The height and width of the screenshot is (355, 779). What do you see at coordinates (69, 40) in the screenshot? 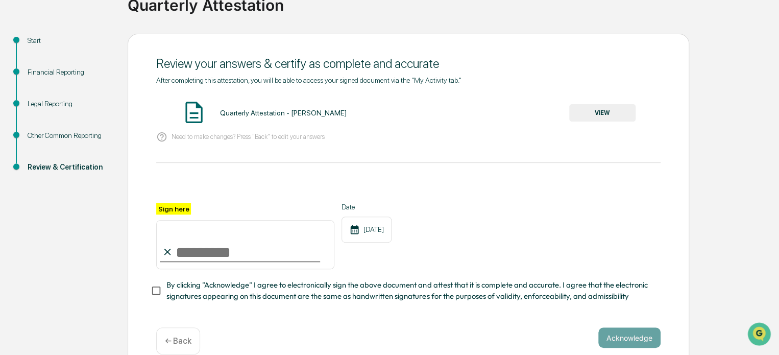
I see `div: Start` at bounding box center [69, 40].